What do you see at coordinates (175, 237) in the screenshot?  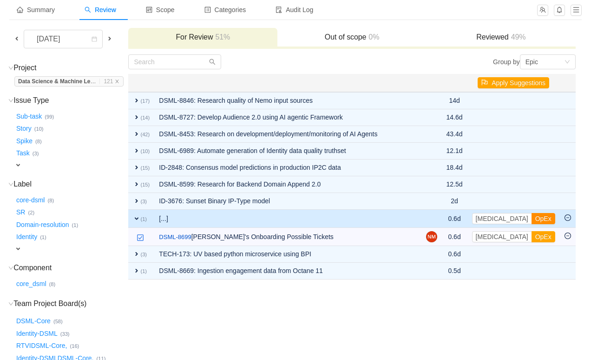 I see `a: DSML-8699` at bounding box center [175, 237].